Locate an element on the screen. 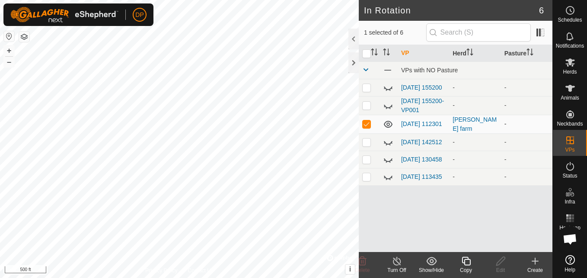 This screenshot has height=278, width=587. span: Help is located at coordinates (570, 269).